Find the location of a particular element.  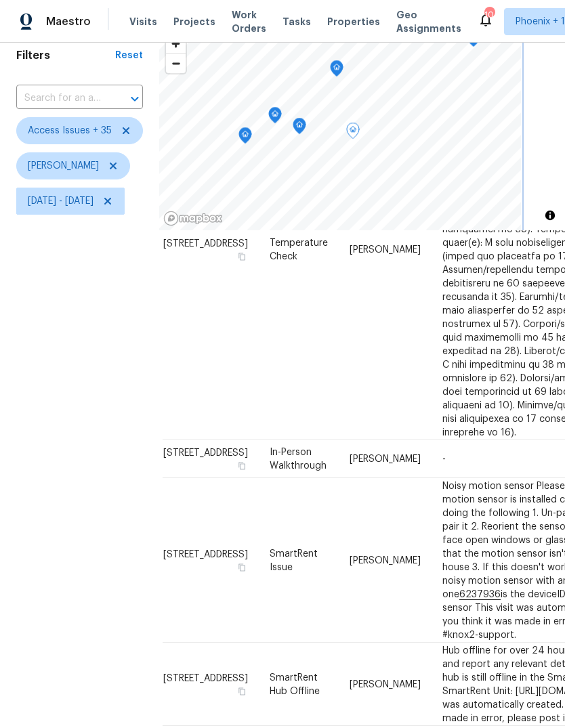

button: Zoom in is located at coordinates (175, 43).